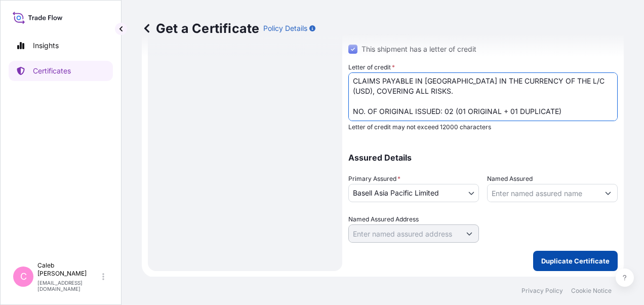  What do you see at coordinates (45, 45) in the screenshot?
I see `p: Insights` at bounding box center [45, 45].